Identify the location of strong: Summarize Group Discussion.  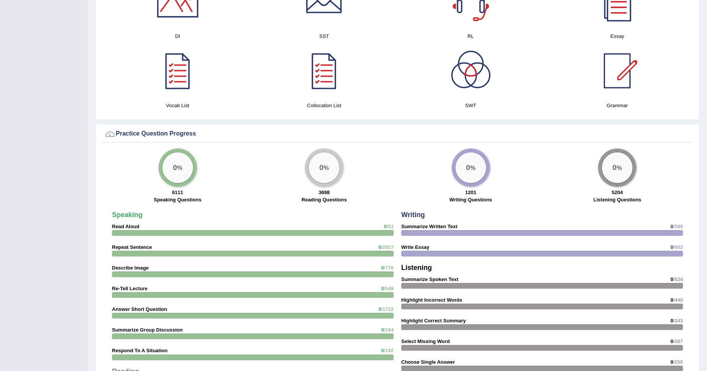
(147, 329).